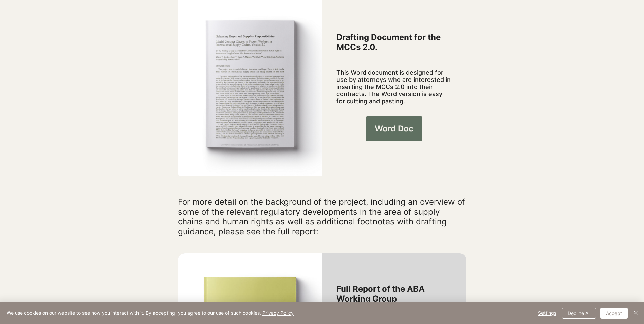 The image size is (644, 324). I want to click on button: Close, so click(636, 313).